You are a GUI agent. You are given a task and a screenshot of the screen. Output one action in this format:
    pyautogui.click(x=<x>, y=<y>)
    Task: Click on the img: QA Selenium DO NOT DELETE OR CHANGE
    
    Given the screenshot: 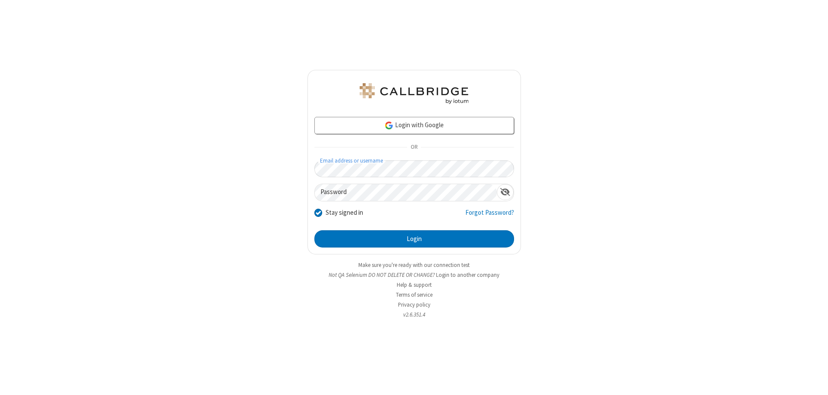 What is the action you would take?
    pyautogui.click(x=414, y=94)
    